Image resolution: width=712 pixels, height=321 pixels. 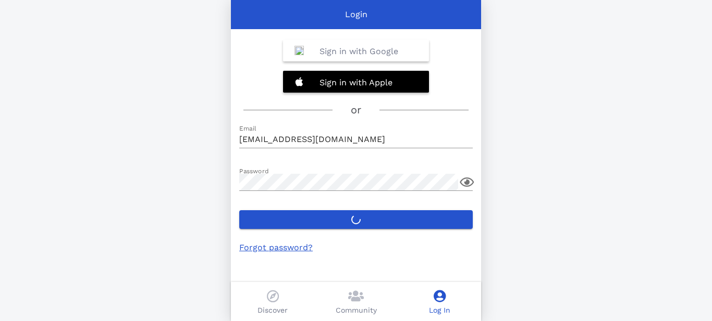 What do you see at coordinates (356, 110) in the screenshot?
I see `h3: or` at bounding box center [356, 110].